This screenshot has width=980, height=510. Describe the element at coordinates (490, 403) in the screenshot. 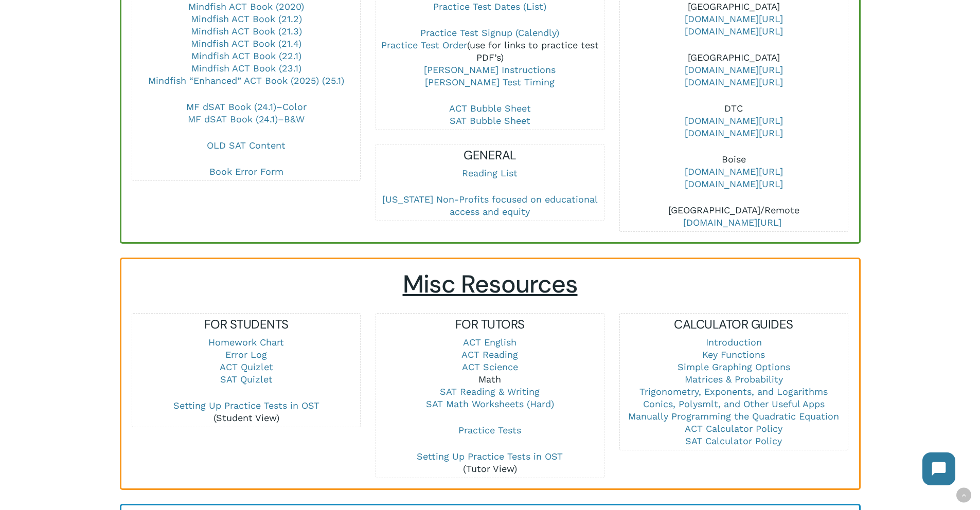

I see `a: SAT Math Worksheets (Hard)` at that location.